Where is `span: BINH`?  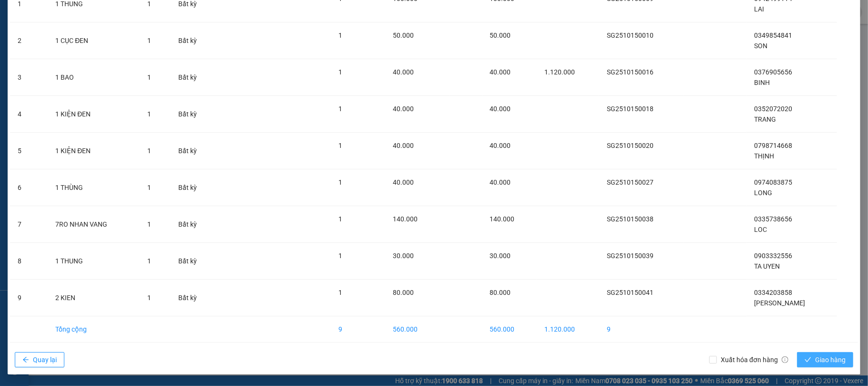 span: BINH is located at coordinates (761, 83).